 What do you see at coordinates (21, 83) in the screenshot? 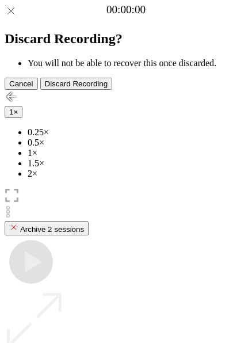
I see `button: Cancel` at bounding box center [21, 83].